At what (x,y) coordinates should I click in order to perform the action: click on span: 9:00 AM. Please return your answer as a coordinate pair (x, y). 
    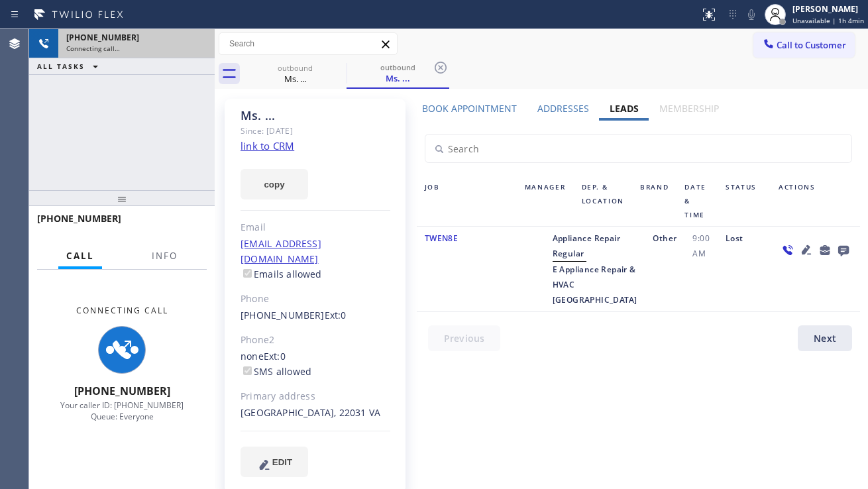
    Looking at the image, I should click on (701, 246).